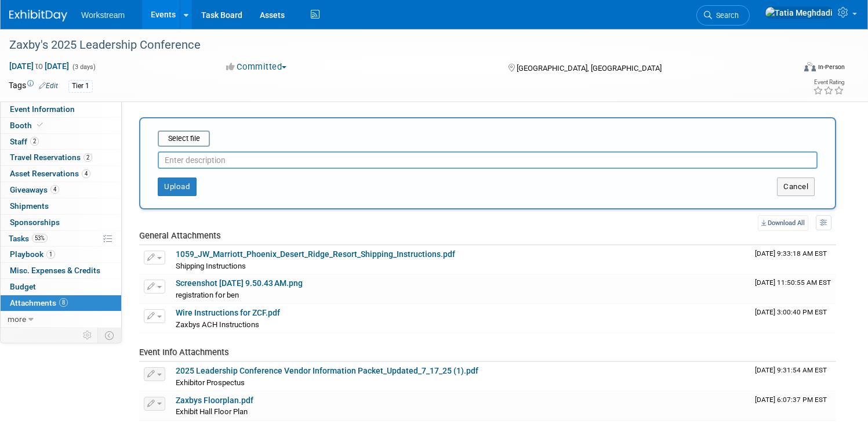 The image size is (868, 431). Describe the element at coordinates (39, 15) in the screenshot. I see `img: ExhibitDay` at that location.